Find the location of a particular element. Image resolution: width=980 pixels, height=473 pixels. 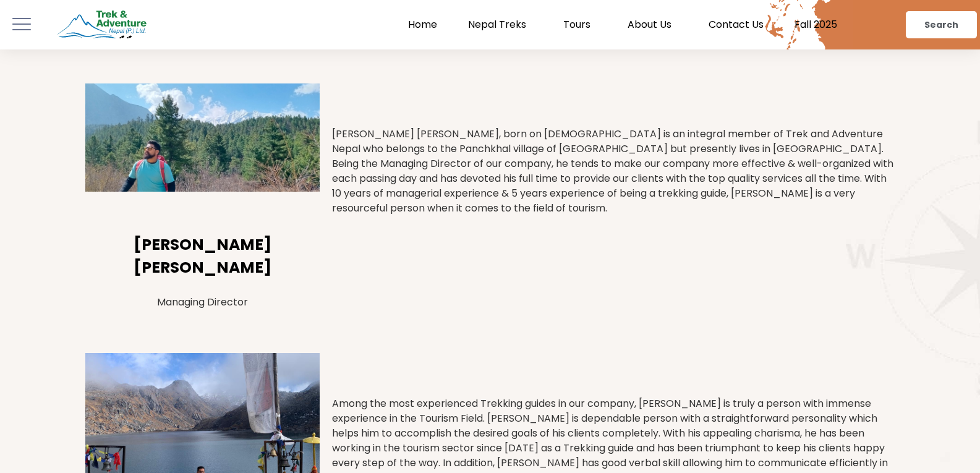

a: Search is located at coordinates (941, 24).